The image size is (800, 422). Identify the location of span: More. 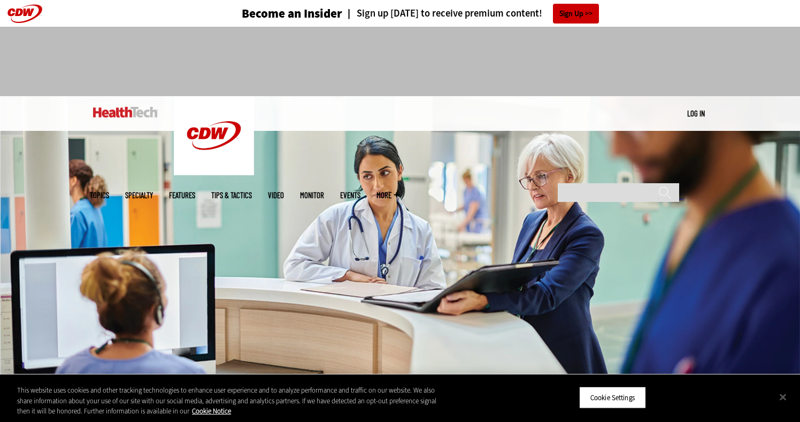
(387, 195).